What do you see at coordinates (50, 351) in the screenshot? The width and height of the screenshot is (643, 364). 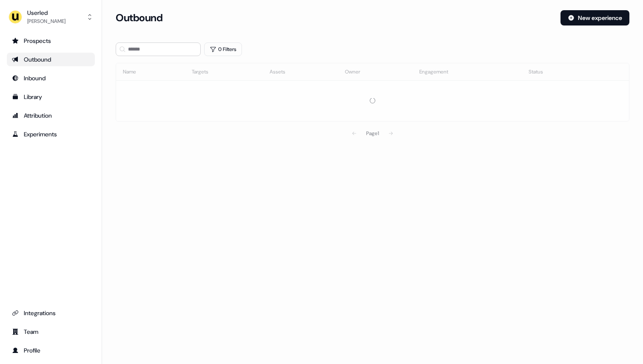 I see `a: Go to profile` at bounding box center [50, 351].